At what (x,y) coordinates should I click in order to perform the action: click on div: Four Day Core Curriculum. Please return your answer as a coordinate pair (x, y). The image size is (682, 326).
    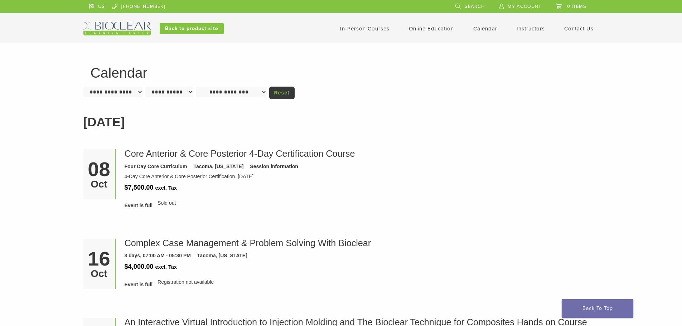
    Looking at the image, I should click on (156, 166).